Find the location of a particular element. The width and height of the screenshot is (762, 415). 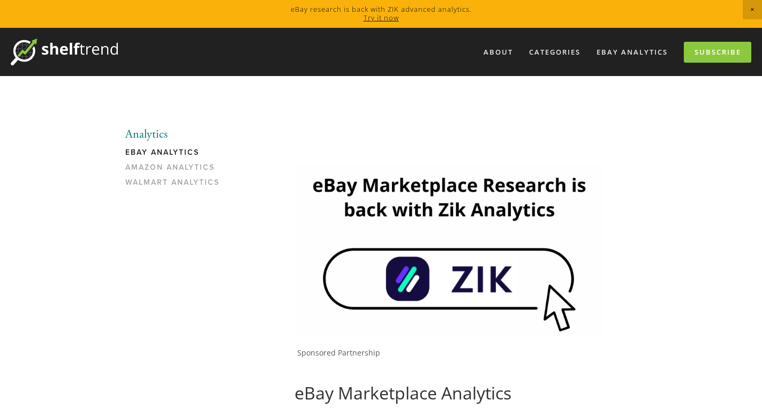

h1: eBay Marketplace Analytics is located at coordinates (450, 393).